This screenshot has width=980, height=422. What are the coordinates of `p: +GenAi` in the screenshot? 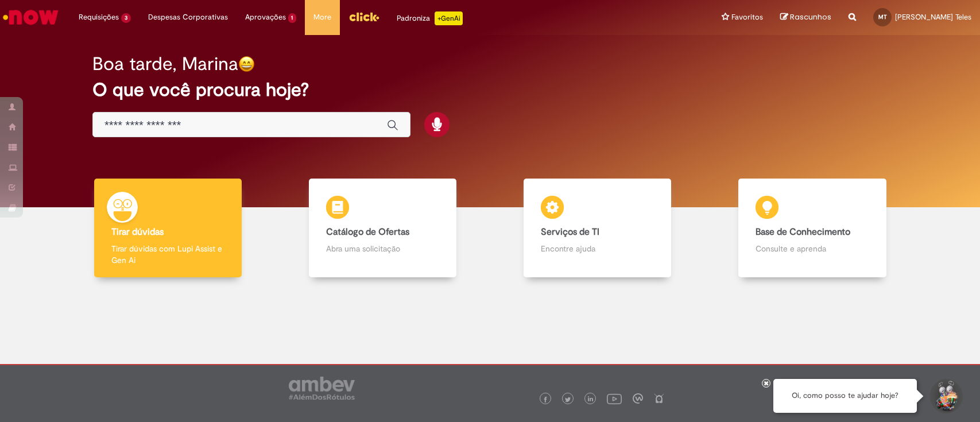 It's located at (449, 18).